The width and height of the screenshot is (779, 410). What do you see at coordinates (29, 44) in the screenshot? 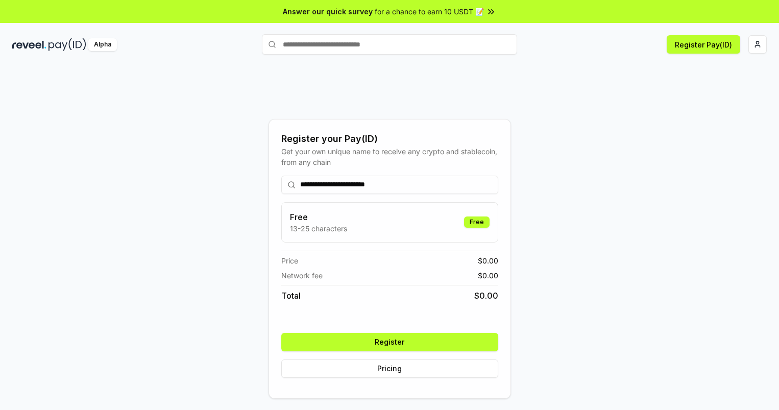
I see `img: reveel_dark` at bounding box center [29, 44].